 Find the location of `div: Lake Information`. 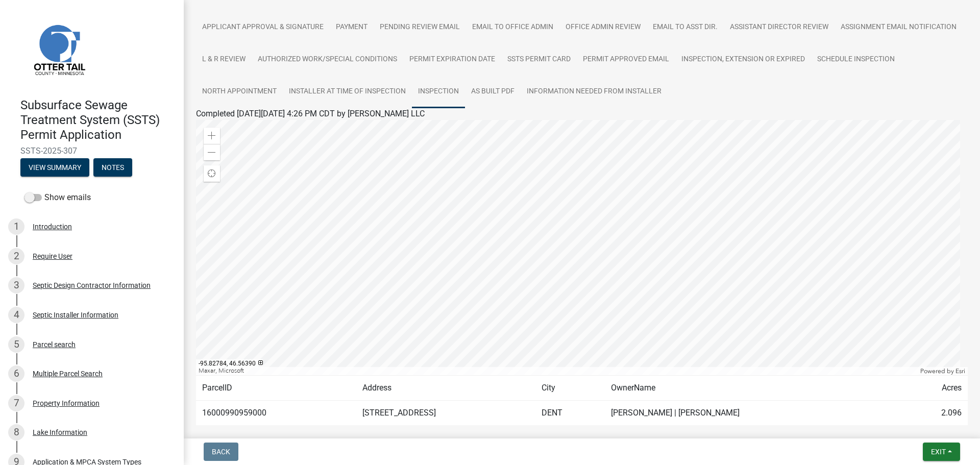

div: Lake Information is located at coordinates (60, 432).